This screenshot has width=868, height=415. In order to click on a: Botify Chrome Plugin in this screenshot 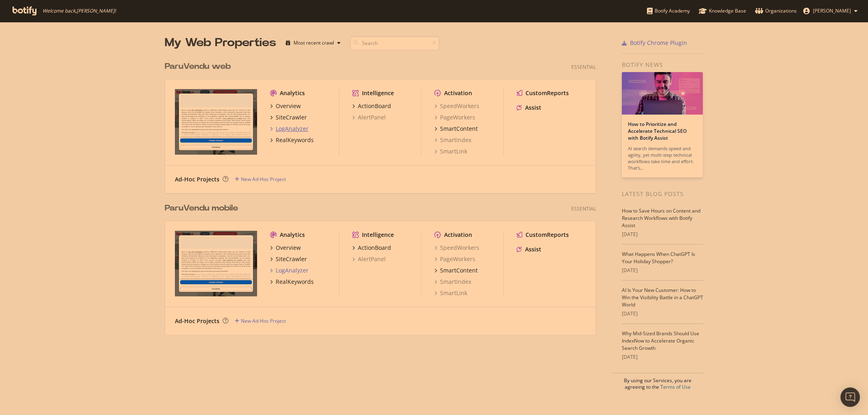, I will do `click(654, 43)`.